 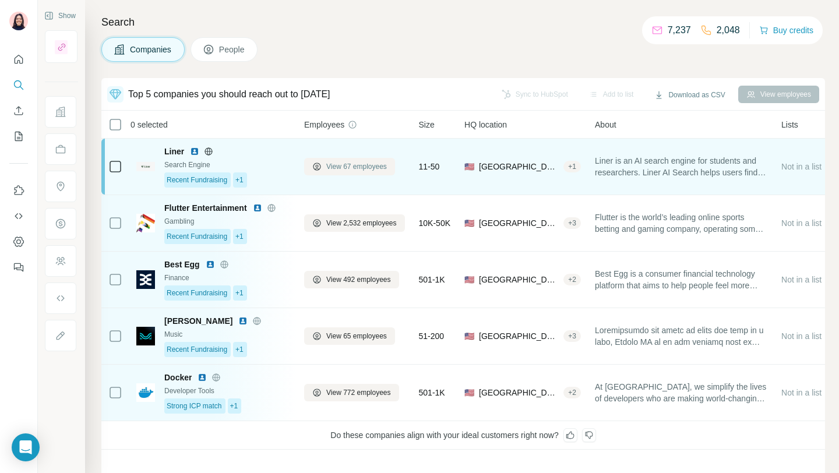 I want to click on p: 7,237, so click(x=680, y=30).